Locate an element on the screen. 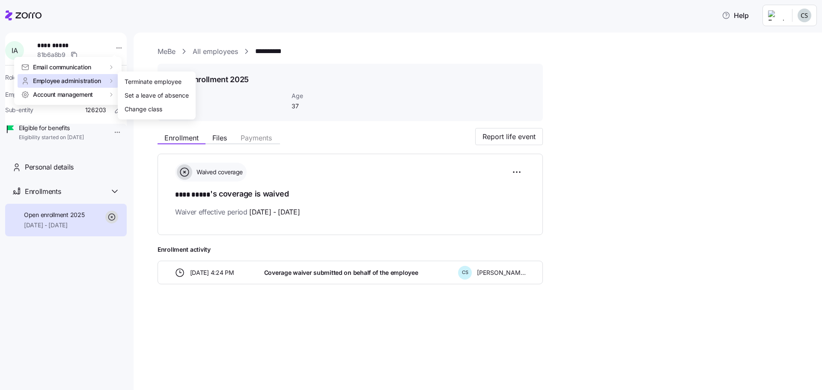  div: Terminate employee is located at coordinates (153, 82).